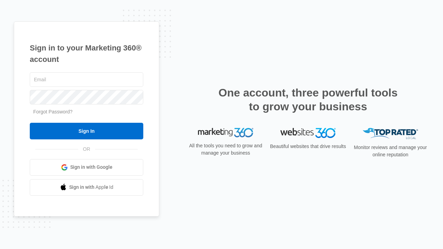 The height and width of the screenshot is (249, 443). I want to click on img: Marketing 360, so click(226, 133).